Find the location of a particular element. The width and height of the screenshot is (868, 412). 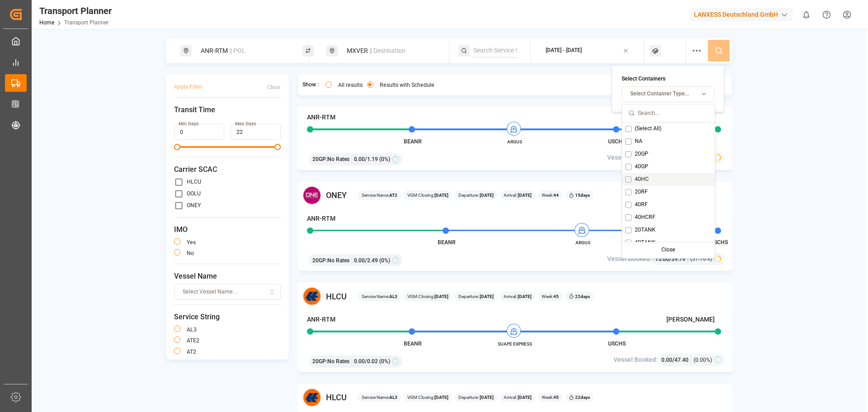

label: AL3 is located at coordinates (192, 330).